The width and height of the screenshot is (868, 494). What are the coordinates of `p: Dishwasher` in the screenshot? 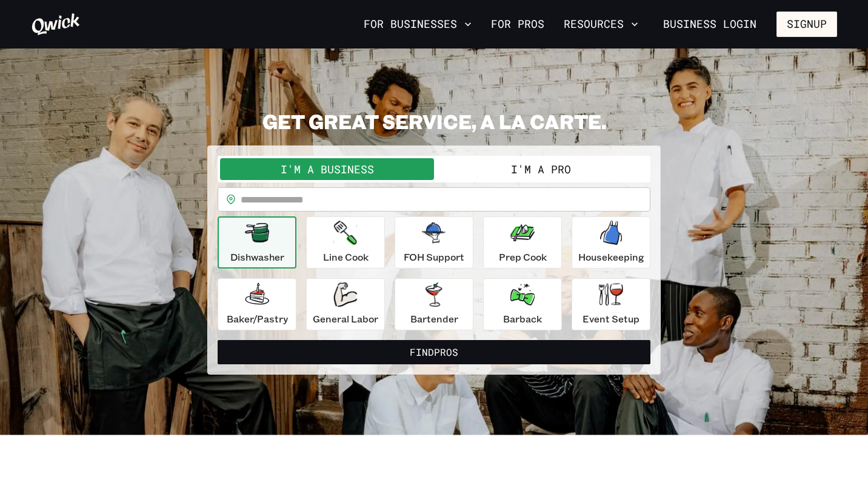 It's located at (257, 257).